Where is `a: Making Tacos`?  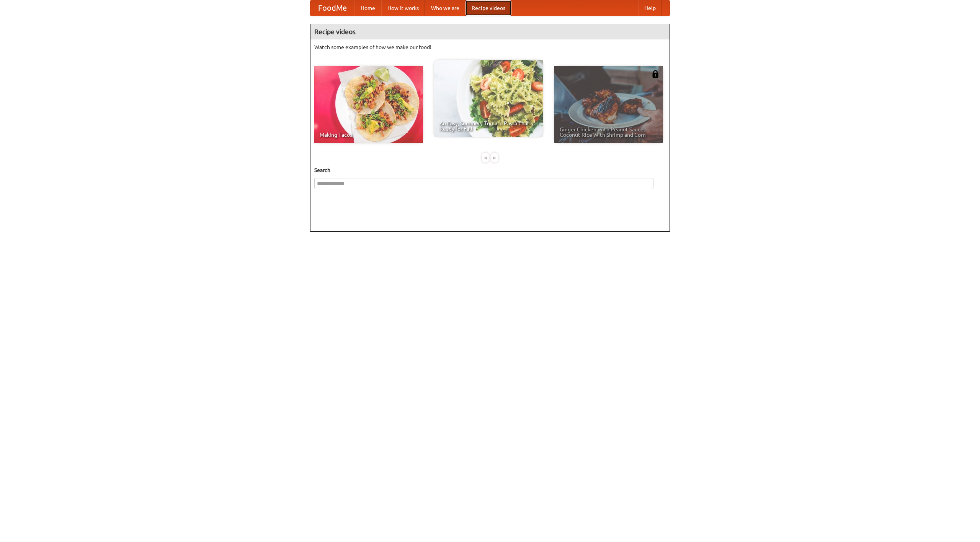 a: Making Tacos is located at coordinates (368, 105).